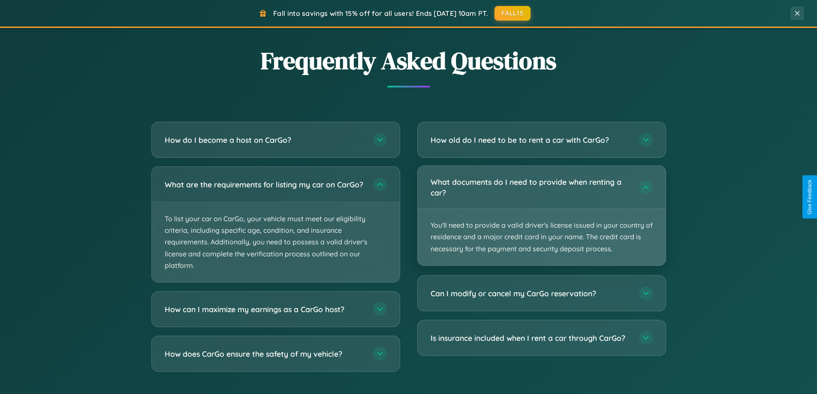 This screenshot has width=817, height=394. What do you see at coordinates (531, 293) in the screenshot?
I see `h3: Can I modify or cancel my CarGo reservation?` at bounding box center [531, 293].